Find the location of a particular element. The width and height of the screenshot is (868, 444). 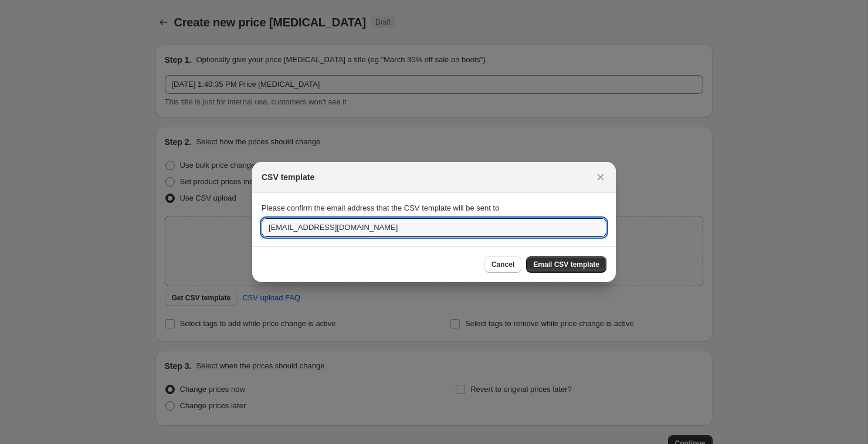

button: Email CSV template is located at coordinates (566, 265).